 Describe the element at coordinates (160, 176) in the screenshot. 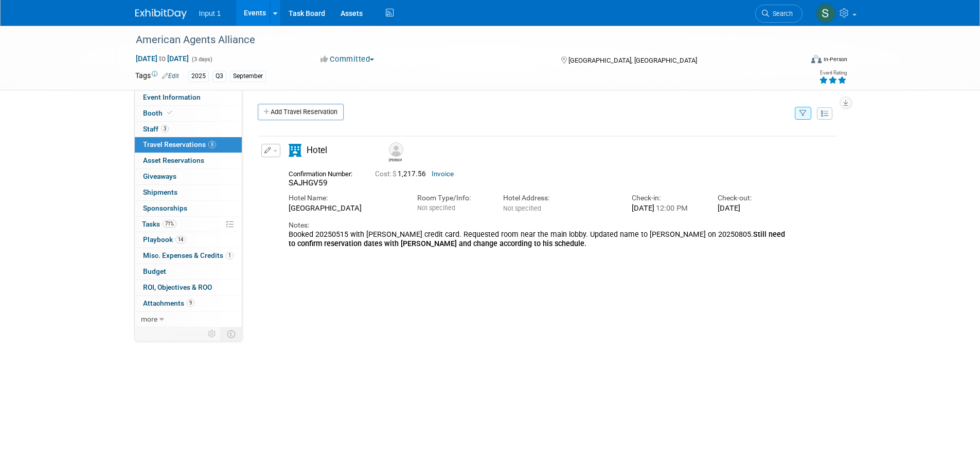

I see `span: Giveaways` at that location.